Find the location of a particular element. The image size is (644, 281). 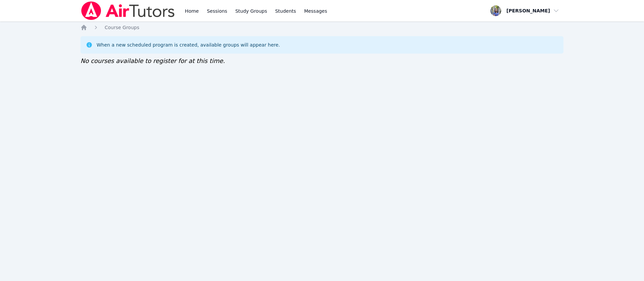

span: Course Groups is located at coordinates (122, 27).